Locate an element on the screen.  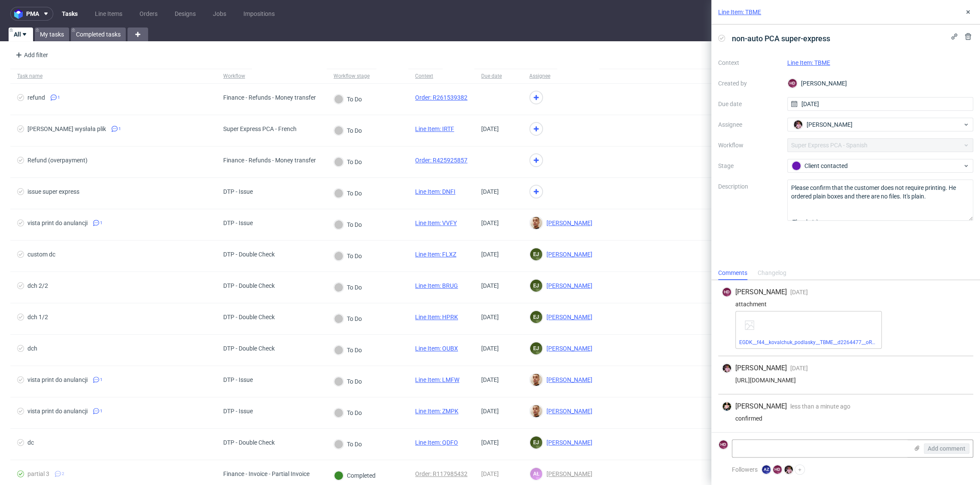
span: Followers is located at coordinates (744, 469).